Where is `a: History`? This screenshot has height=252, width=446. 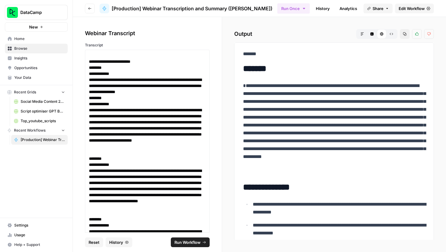 a: History is located at coordinates (323, 8).